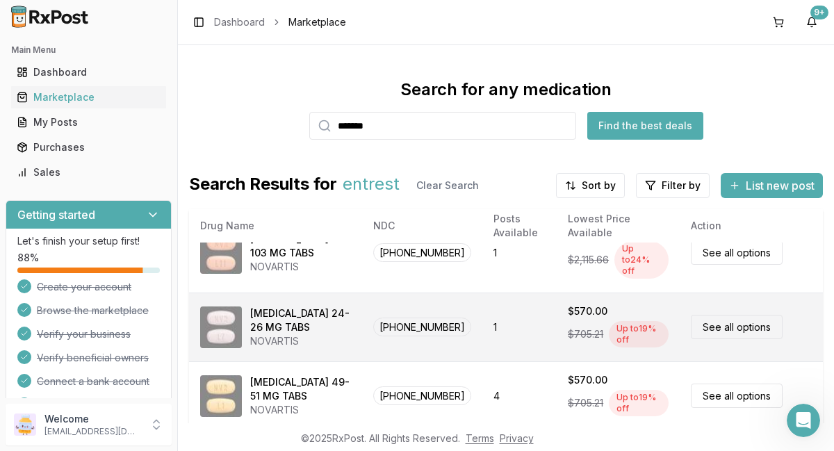 This screenshot has width=834, height=451. I want to click on button: Clear Search, so click(448, 186).